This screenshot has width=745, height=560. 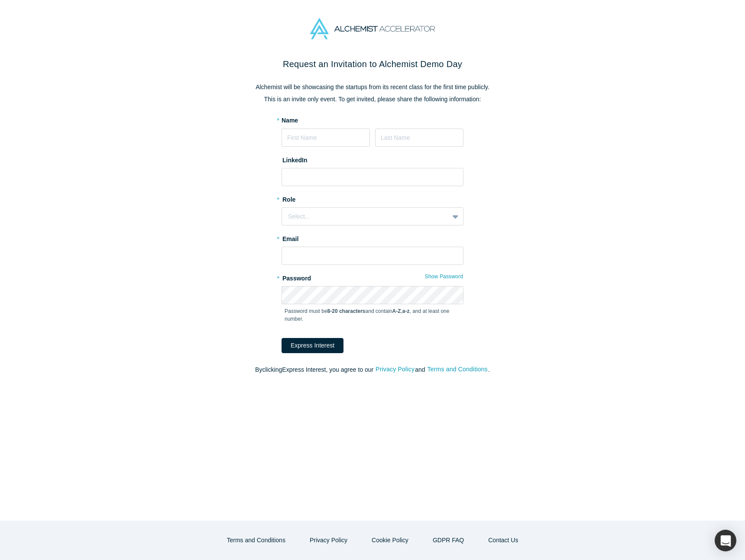 What do you see at coordinates (372, 198) in the screenshot?
I see `label: Role` at bounding box center [372, 198].